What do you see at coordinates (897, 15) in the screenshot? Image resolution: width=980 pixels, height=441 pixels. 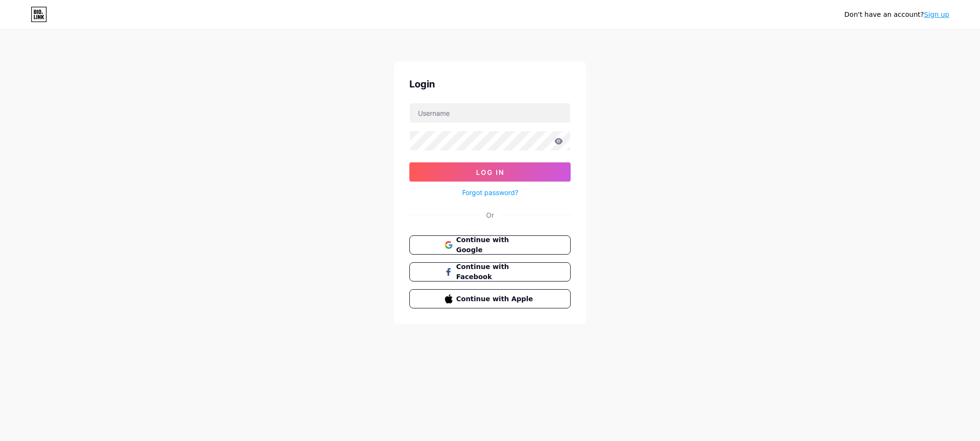 I see `div: Don't have an account?` at bounding box center [897, 15].